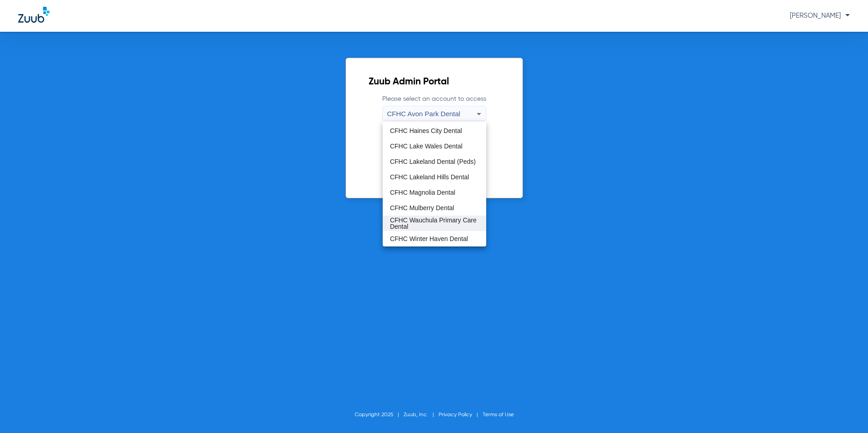 The width and height of the screenshot is (868, 433). I want to click on span: CFHC Mulberry Dental, so click(422, 208).